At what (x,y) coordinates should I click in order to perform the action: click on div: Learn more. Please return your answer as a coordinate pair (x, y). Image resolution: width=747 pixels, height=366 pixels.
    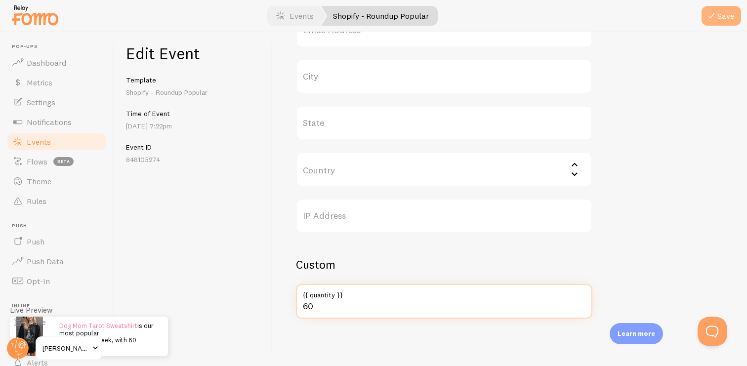
    Looking at the image, I should click on (636, 334).